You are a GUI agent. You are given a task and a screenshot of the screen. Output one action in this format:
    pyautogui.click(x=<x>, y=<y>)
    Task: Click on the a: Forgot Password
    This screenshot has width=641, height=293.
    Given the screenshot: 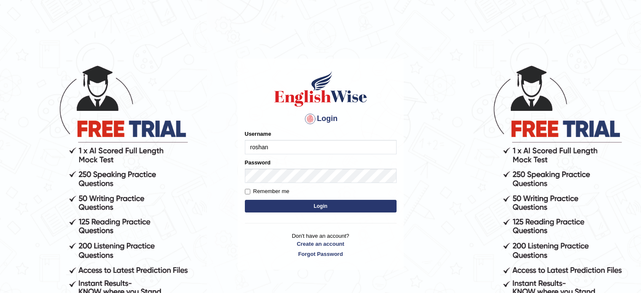 What is the action you would take?
    pyautogui.click(x=321, y=254)
    